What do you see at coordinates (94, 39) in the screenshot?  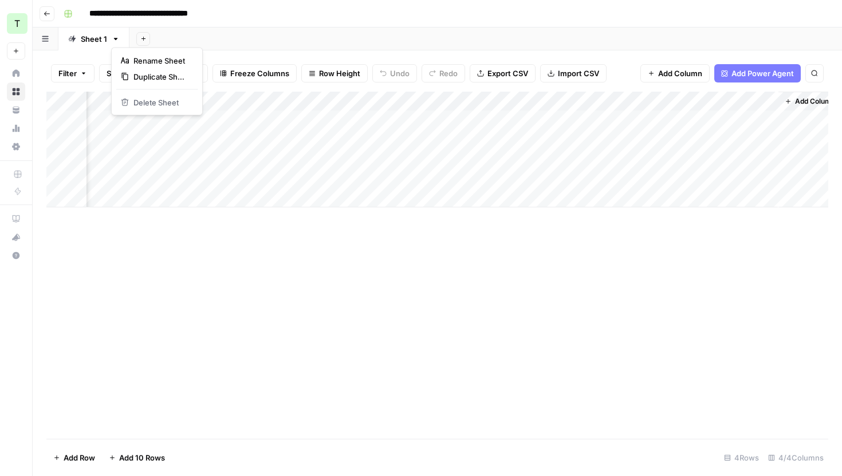 I see `a: Sheet 1` at bounding box center [94, 39].